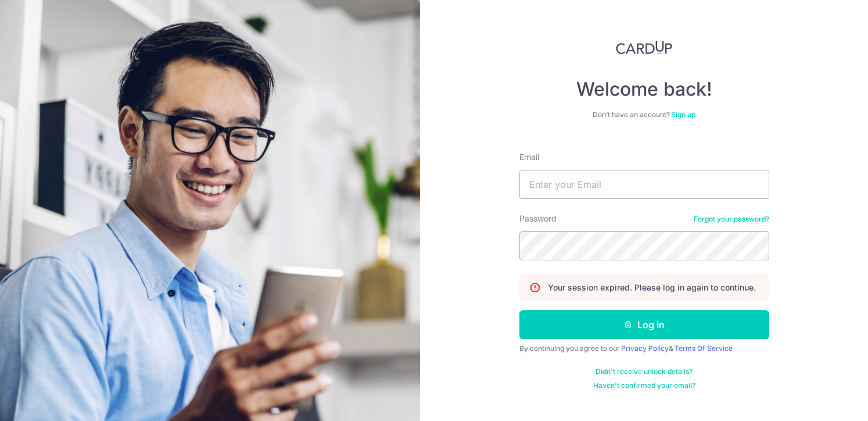  Describe the element at coordinates (538, 218) in the screenshot. I see `label: Password` at that location.